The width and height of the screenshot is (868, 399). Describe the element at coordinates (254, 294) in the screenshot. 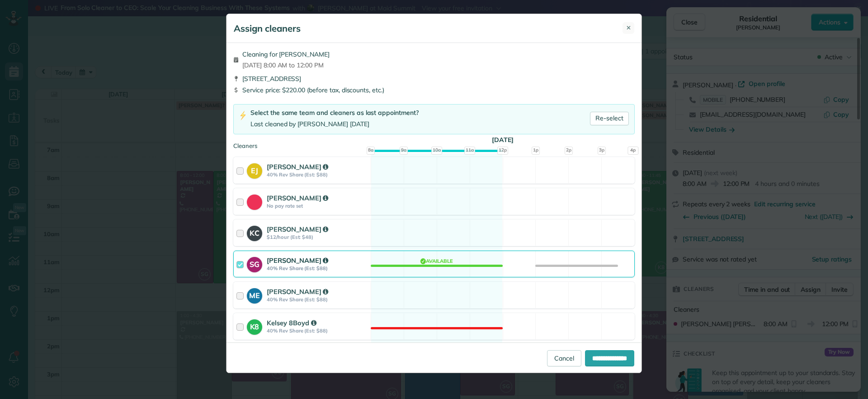

I see `strong: ME` at that location.